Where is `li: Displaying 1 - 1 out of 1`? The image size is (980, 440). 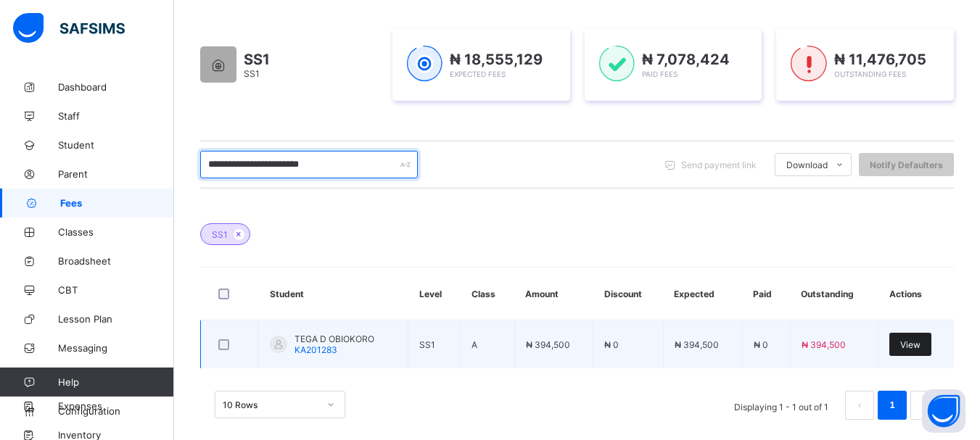 li: Displaying 1 - 1 out of 1 is located at coordinates (781, 405).